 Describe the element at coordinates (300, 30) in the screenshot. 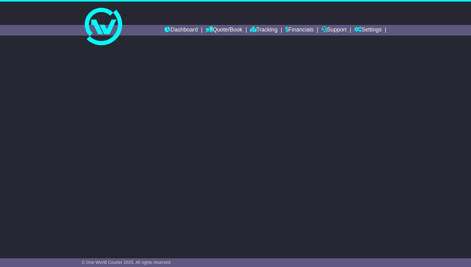

I see `a: Financials` at that location.